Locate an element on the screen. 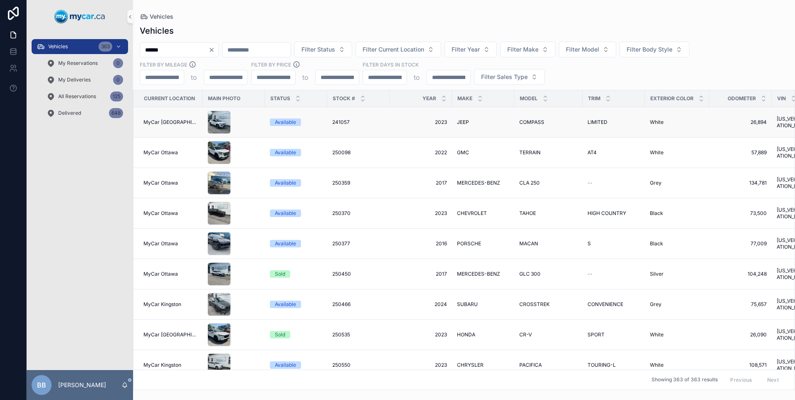 This screenshot has width=795, height=400. span: Delivered is located at coordinates (69, 113).